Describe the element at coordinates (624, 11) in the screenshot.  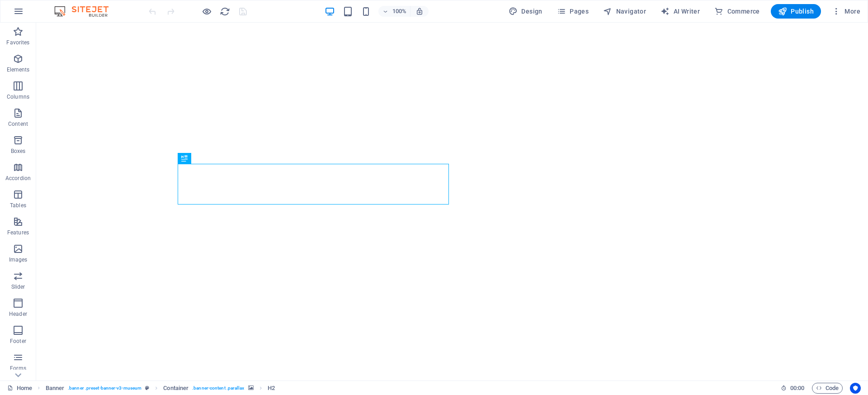
I see `span: Navigator` at that location.